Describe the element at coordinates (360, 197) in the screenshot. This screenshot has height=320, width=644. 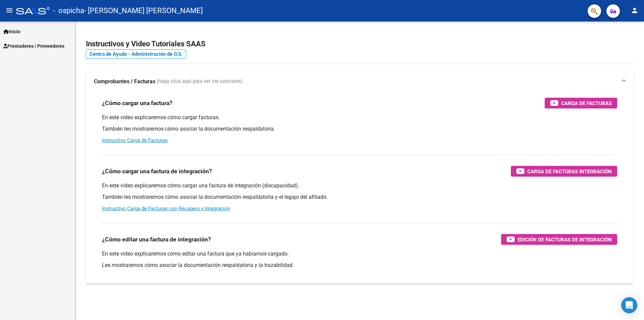
I see `p: También les mostraremos cómo asociar la documentación respaldatoria y el legajo del afiliado.` at that location.